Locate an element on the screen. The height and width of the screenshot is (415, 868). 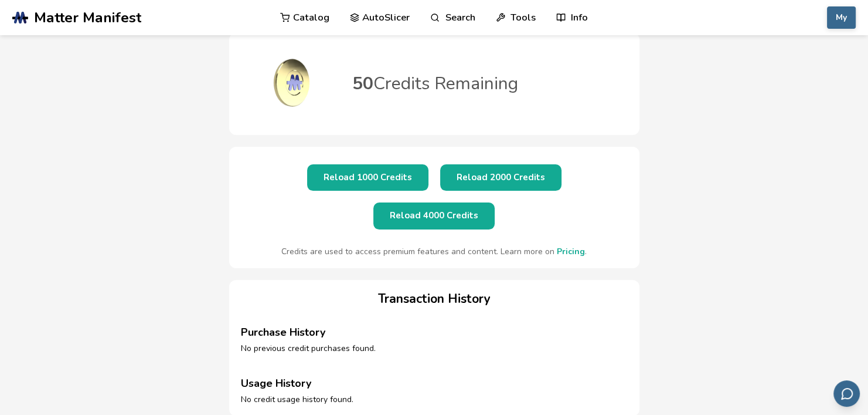
strong: 50 is located at coordinates (363, 84).